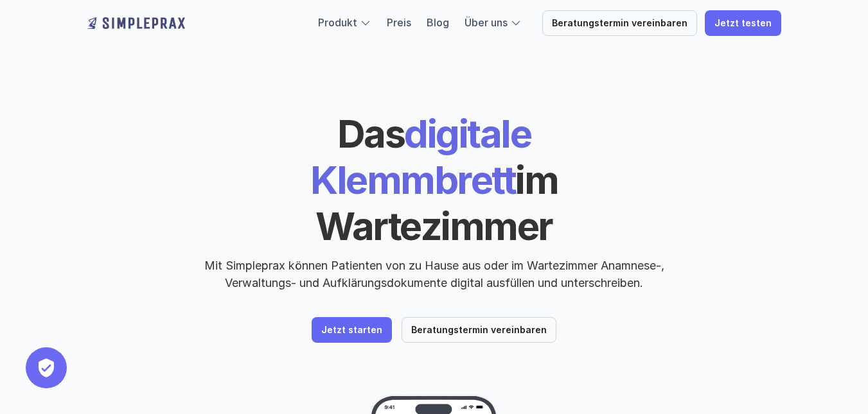 This screenshot has height=414, width=868. What do you see at coordinates (400, 22) in the screenshot?
I see `a: Preis` at bounding box center [400, 22].